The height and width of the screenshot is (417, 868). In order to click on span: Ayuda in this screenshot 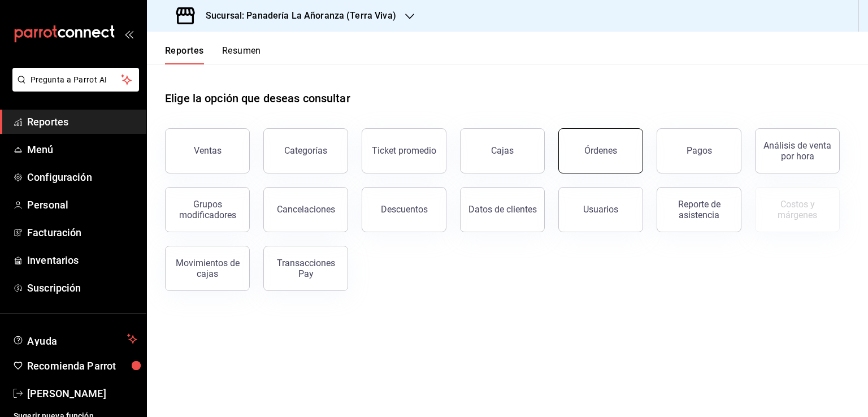, I will do `click(75, 339)`.